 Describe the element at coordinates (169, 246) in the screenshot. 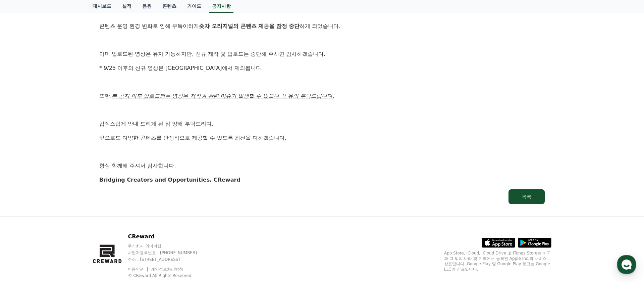

I see `p: 주식회사 와이피랩` at that location.